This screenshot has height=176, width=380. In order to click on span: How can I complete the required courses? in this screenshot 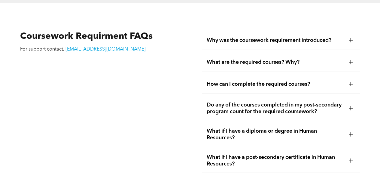, I will do `click(275, 84)`.